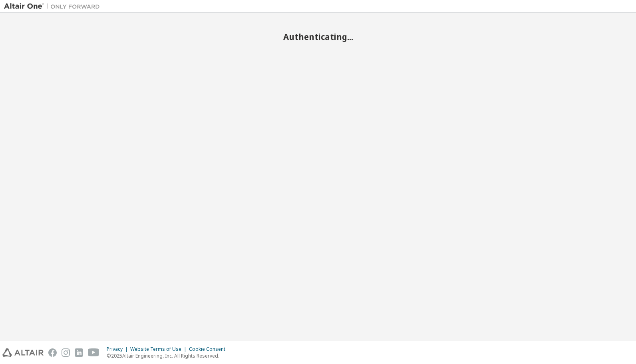 The image size is (636, 364). Describe the element at coordinates (79, 352) in the screenshot. I see `img: linkedin.svg` at that location.